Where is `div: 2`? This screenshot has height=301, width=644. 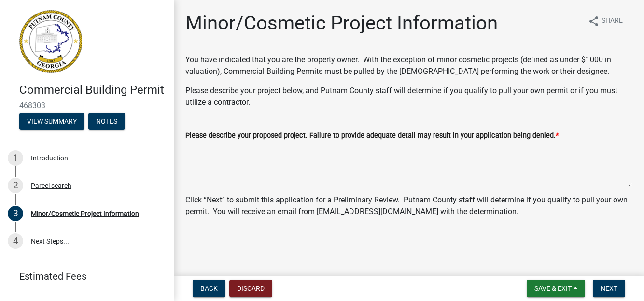 div: 2 is located at coordinates (15, 185).